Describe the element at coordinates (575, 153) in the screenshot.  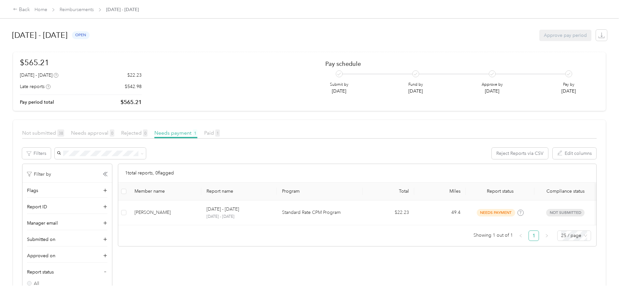
I see `button: Edit columns` at that location.